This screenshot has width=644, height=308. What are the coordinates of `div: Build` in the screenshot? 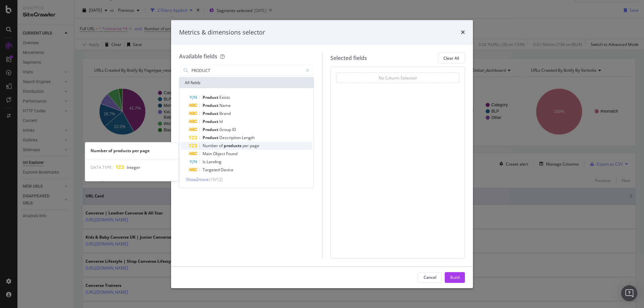 It's located at (455, 277).